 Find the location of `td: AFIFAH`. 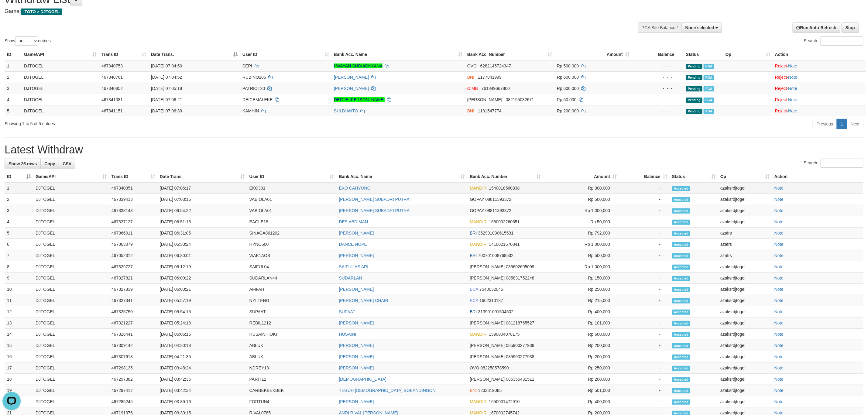

td: AFIFAH is located at coordinates (292, 289).